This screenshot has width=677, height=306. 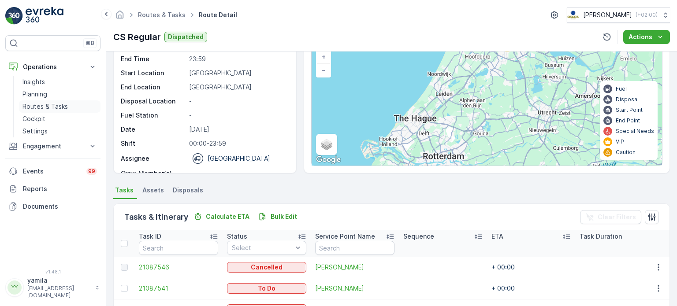 I want to click on p: Start Location, so click(x=153, y=73).